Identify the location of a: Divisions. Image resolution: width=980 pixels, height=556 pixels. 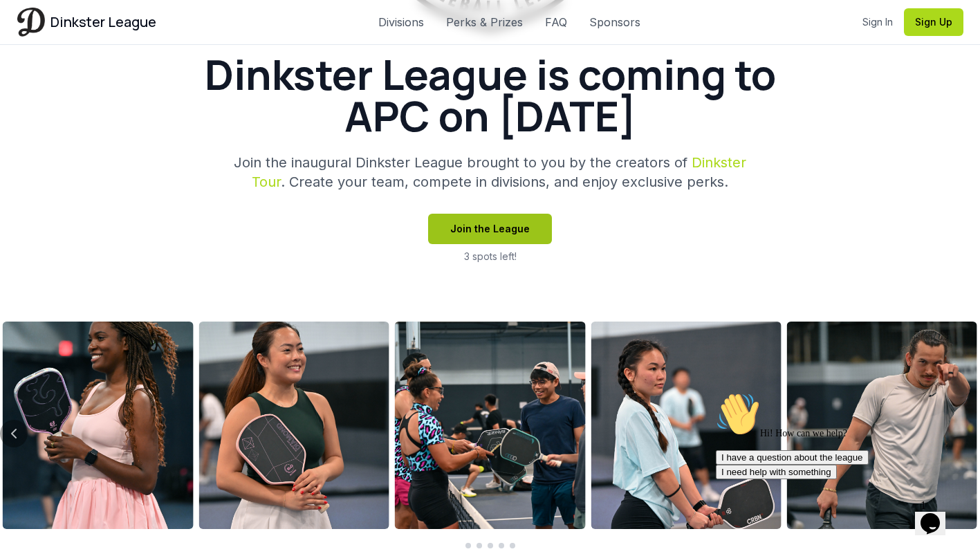
(401, 22).